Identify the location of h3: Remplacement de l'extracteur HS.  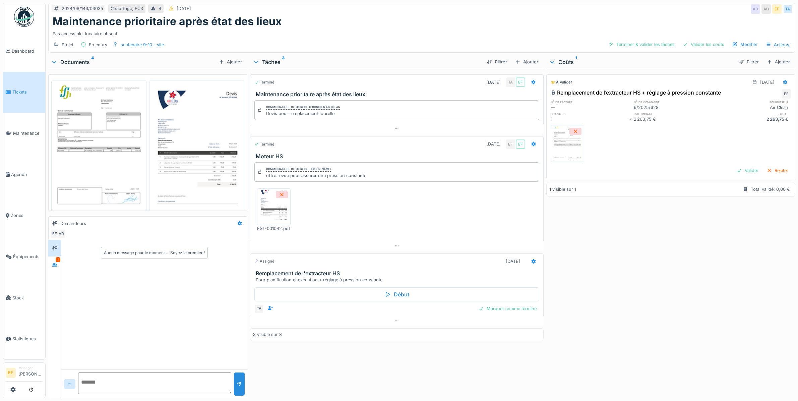
(398, 273).